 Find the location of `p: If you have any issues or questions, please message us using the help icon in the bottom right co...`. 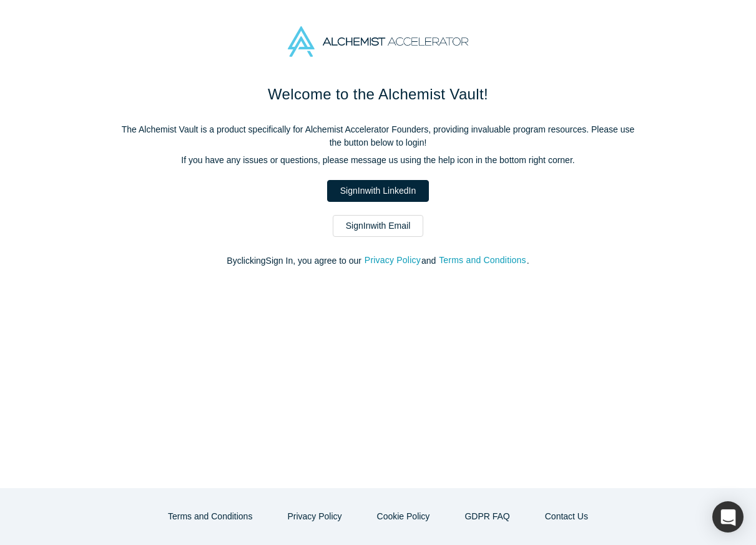

p: If you have any issues or questions, please message us using the help icon in the bottom right co... is located at coordinates (379, 160).